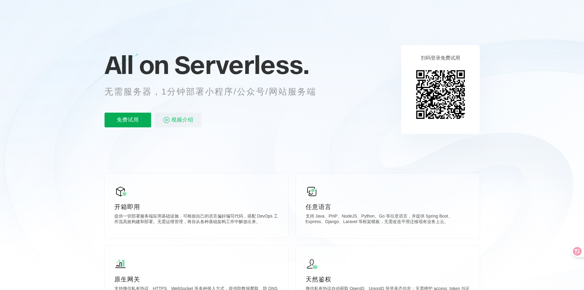  What do you see at coordinates (388, 219) in the screenshot?
I see `p: 支持 Java、PHP、NodeJS、Python、Go 等任意语言，并提供 Spring Boot、Express、Django、Laravel 等框架模板，无需改造平滑迁移现有业务上云。` at bounding box center [388, 219].